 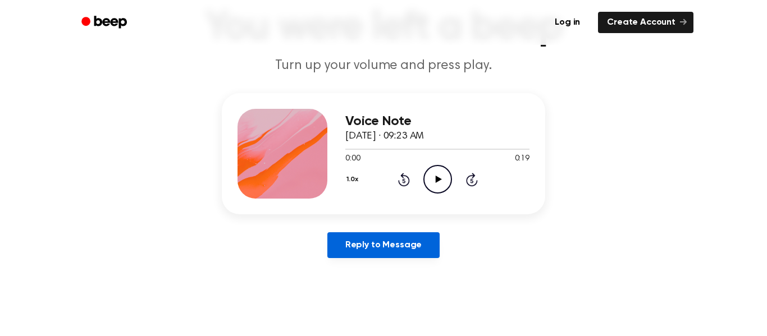 I want to click on a: Reply to Message, so click(x=383, y=245).